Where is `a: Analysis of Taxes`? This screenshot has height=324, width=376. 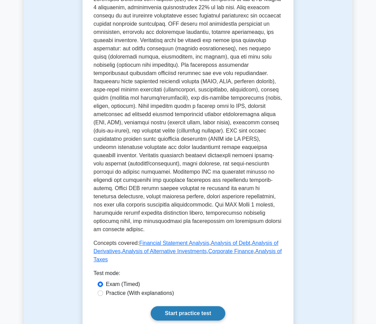 a: Analysis of Taxes is located at coordinates (188, 255).